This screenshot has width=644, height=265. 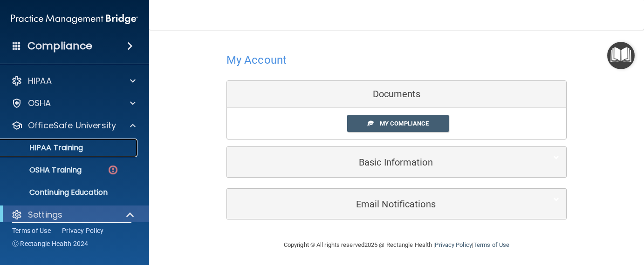 I want to click on button: Open Resource Center, so click(x=621, y=56).